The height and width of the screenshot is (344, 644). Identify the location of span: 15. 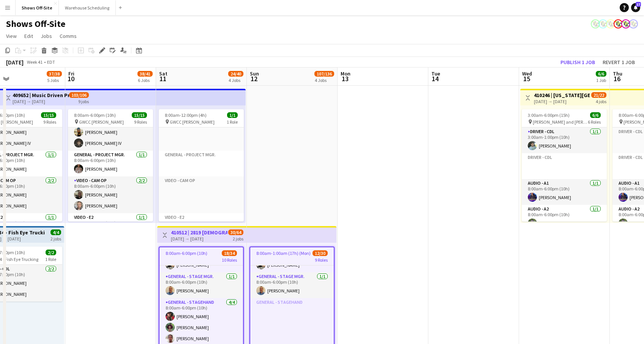
(526, 79).